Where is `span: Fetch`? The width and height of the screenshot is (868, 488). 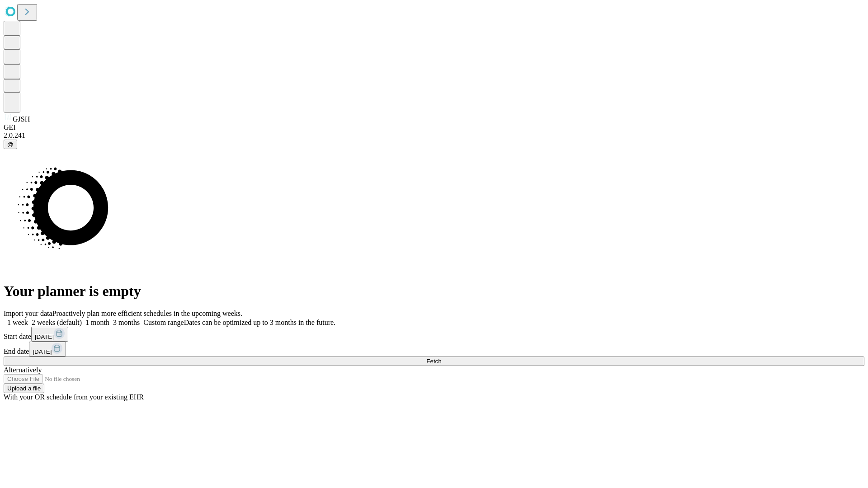 span: Fetch is located at coordinates (434, 361).